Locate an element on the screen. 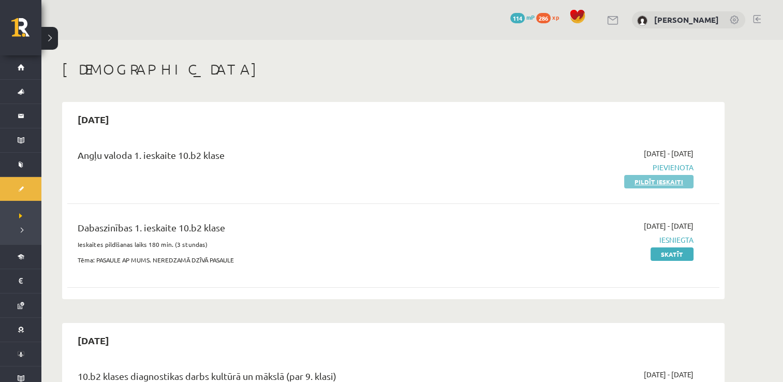 This screenshot has width=783, height=382. img: Melānija Nemane is located at coordinates (643, 21).